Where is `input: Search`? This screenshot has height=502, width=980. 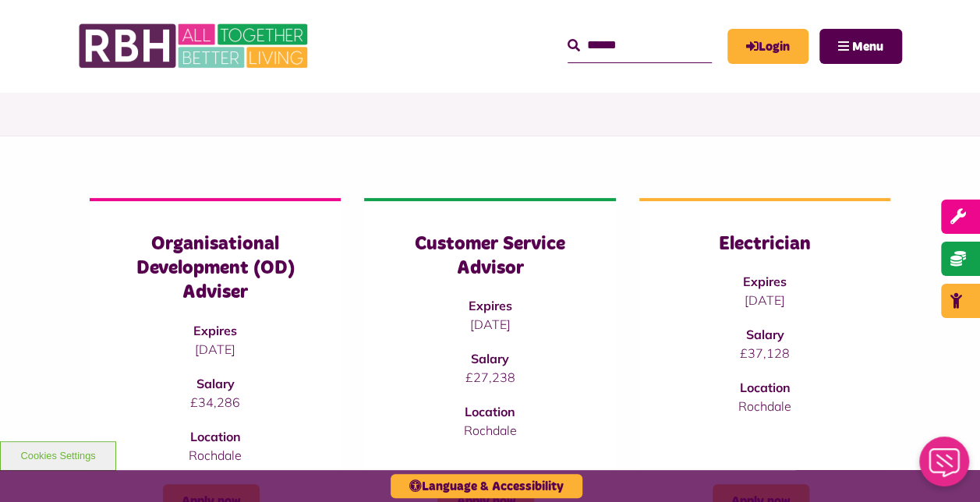
input: Search is located at coordinates (640, 45).